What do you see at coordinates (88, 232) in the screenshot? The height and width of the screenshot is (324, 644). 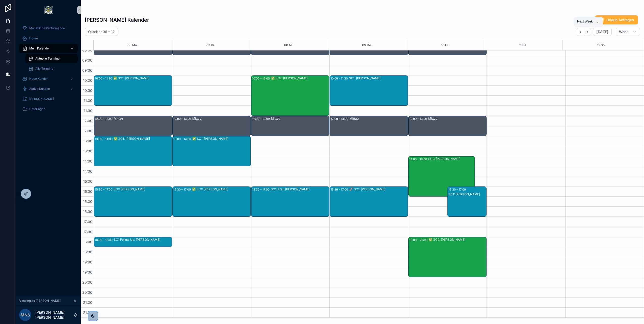 I see `span: 17:30` at bounding box center [88, 232].